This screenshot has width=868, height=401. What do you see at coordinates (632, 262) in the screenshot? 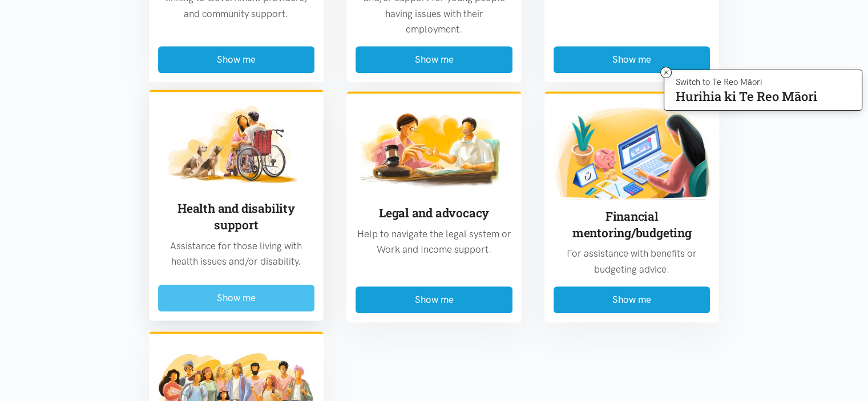
I see `p: For assistance with benefits or budgeting advice.` at bounding box center [632, 262].